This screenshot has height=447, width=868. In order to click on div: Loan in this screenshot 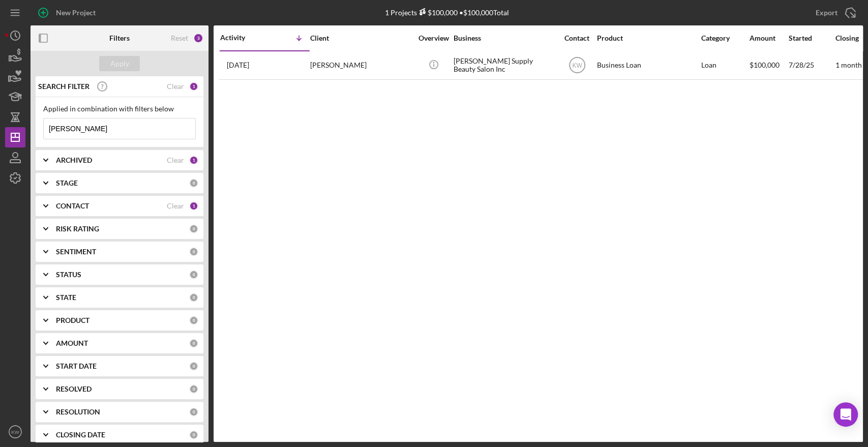, I will do `click(725, 65)`.